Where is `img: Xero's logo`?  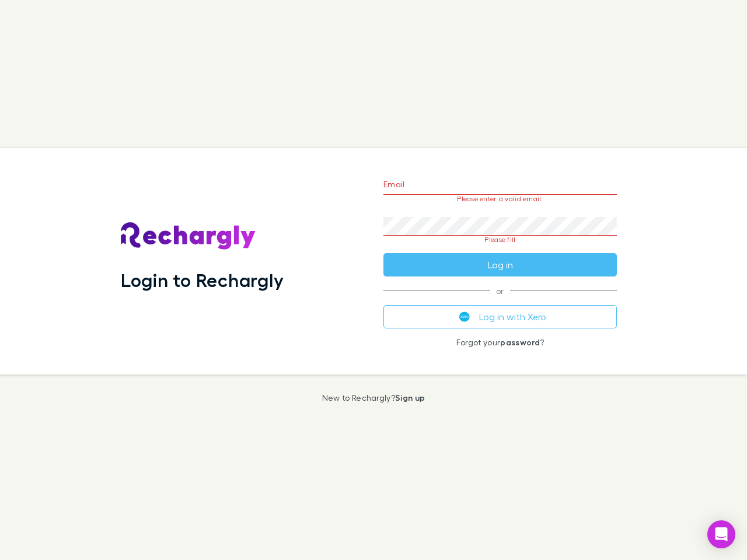 img: Xero's logo is located at coordinates (465, 317).